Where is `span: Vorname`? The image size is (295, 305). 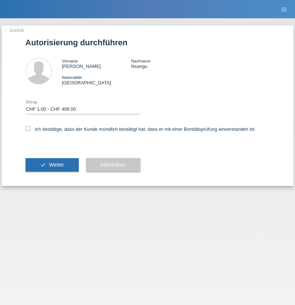
span: Vorname is located at coordinates (70, 61).